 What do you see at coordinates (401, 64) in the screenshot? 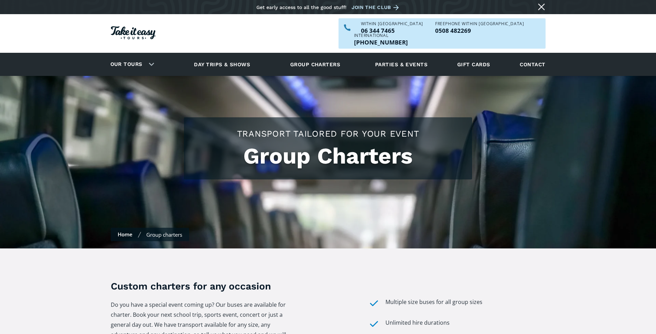
I see `a: Parties & events` at bounding box center [401, 64].